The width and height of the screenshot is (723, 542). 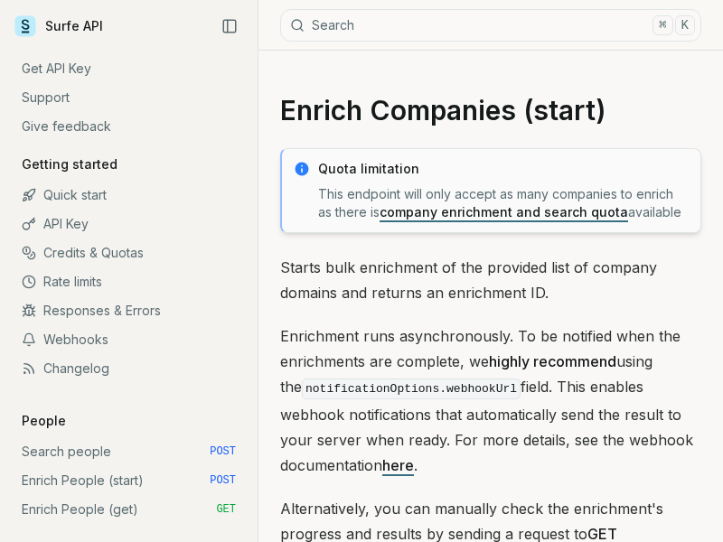 What do you see at coordinates (128, 452) in the screenshot?
I see `a: Search people POST` at bounding box center [128, 452].